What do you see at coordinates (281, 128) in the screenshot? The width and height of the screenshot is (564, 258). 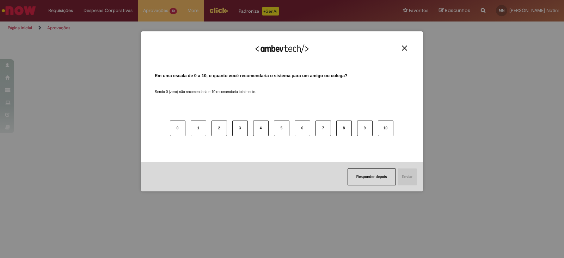 I see `button: 5` at bounding box center [281, 128].